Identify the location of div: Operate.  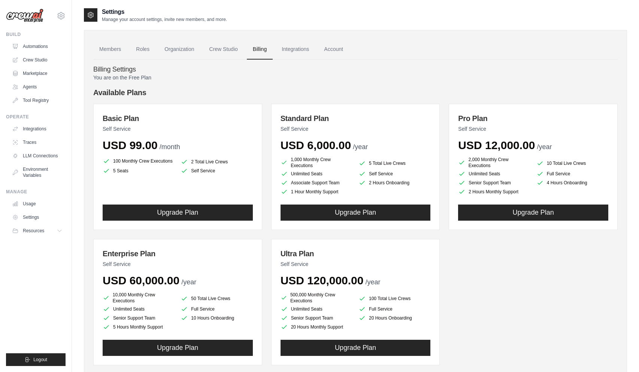
(36, 117).